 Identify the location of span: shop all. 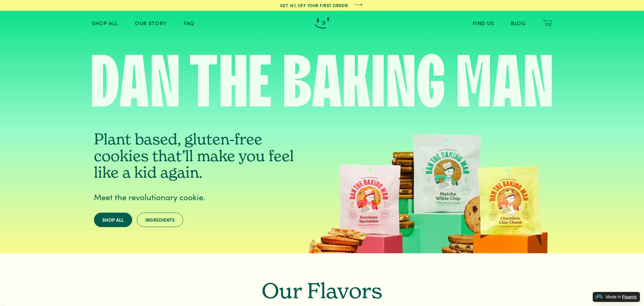
(113, 219).